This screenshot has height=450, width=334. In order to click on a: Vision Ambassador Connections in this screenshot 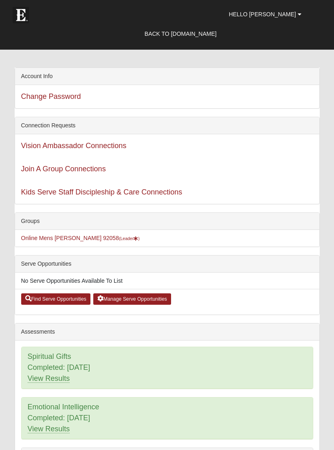, I will do `click(74, 146)`.